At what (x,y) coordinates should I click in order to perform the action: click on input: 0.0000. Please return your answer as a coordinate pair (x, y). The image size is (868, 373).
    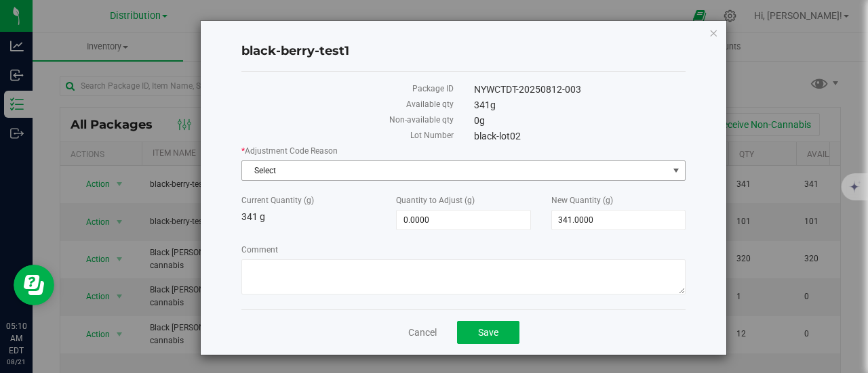
    Looking at the image, I should click on (463, 221).